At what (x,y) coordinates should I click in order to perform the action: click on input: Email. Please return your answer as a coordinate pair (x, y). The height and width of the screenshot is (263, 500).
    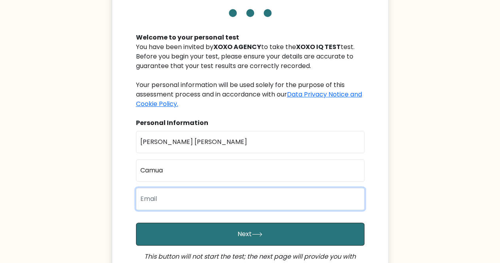
    Looking at the image, I should click on (250, 199).